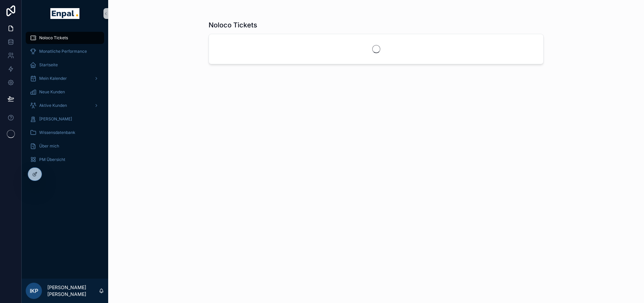 This screenshot has height=303, width=644. I want to click on a: Über mich, so click(65, 146).